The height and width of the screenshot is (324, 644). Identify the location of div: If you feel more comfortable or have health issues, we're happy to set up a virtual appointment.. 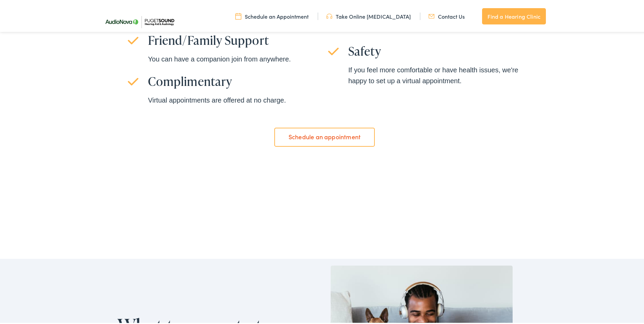
(435, 74).